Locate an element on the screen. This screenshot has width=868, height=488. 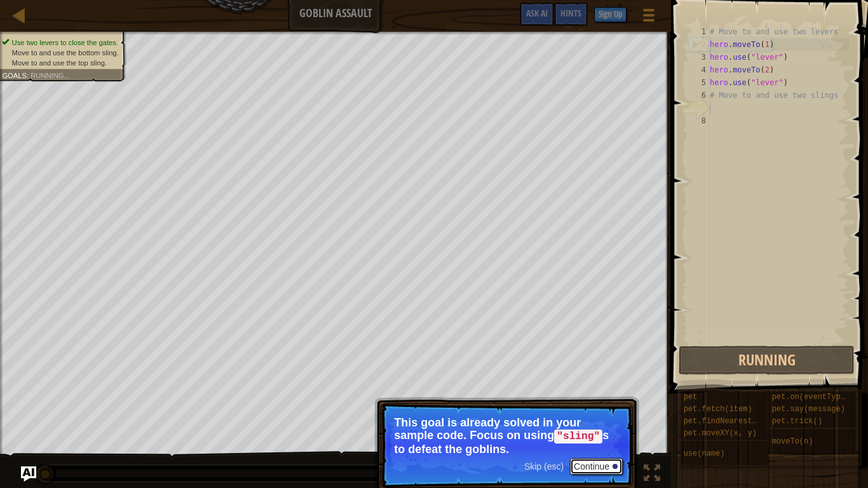
span: use(name) is located at coordinates (704, 454).